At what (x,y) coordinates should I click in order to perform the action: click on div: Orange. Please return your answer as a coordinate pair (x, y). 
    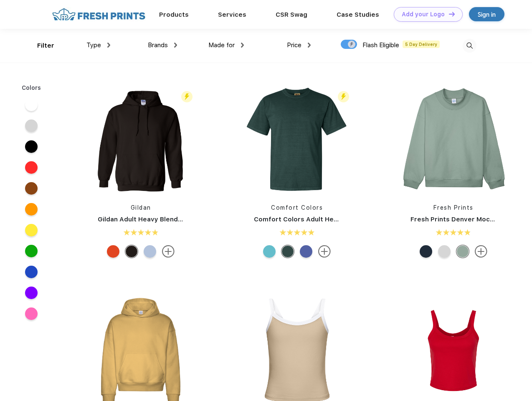
    Looking at the image, I should click on (113, 251).